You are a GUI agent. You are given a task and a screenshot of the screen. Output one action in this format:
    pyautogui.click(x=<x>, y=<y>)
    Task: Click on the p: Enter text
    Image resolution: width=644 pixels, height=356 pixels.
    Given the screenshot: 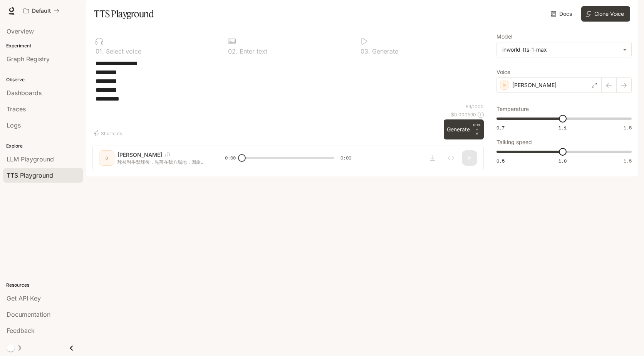 What is the action you would take?
    pyautogui.click(x=252, y=51)
    